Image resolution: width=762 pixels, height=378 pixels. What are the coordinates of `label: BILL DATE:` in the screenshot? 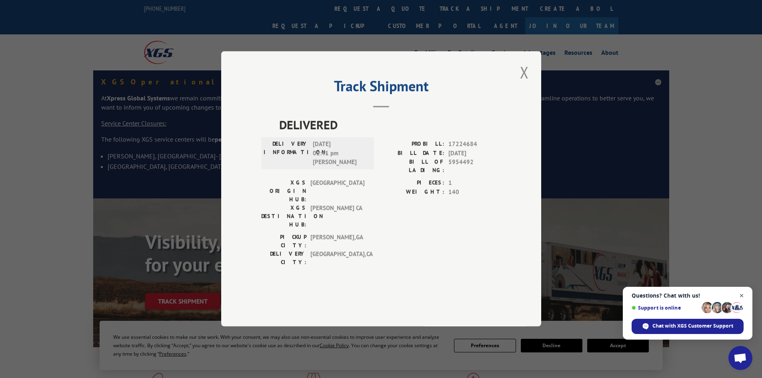 It's located at (413, 153).